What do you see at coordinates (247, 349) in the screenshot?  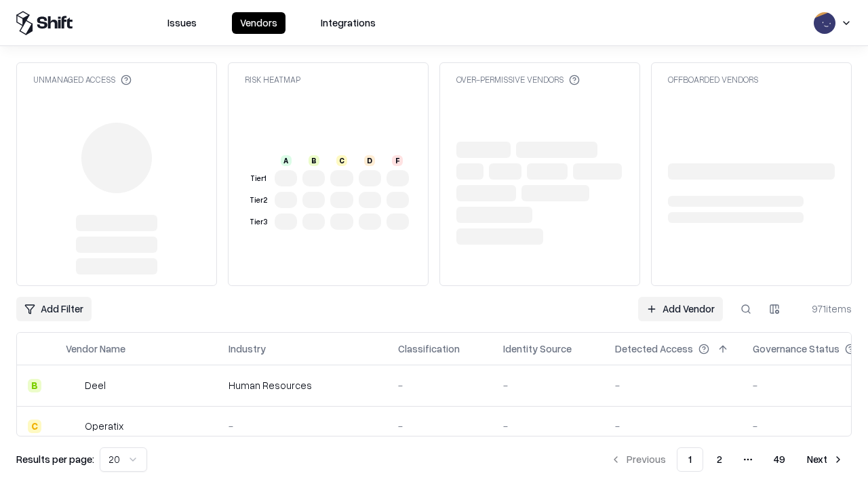 I see `div: Industry` at bounding box center [247, 349].